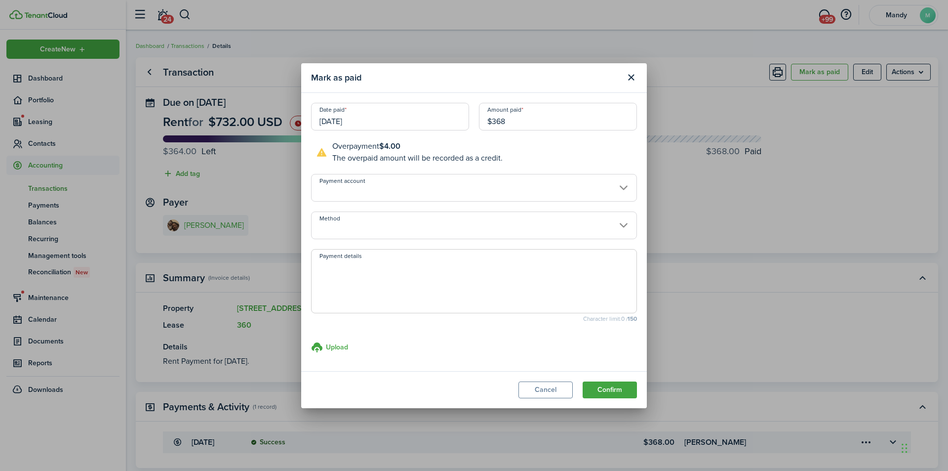 The image size is (948, 471). I want to click on button: Confirm, so click(610, 390).